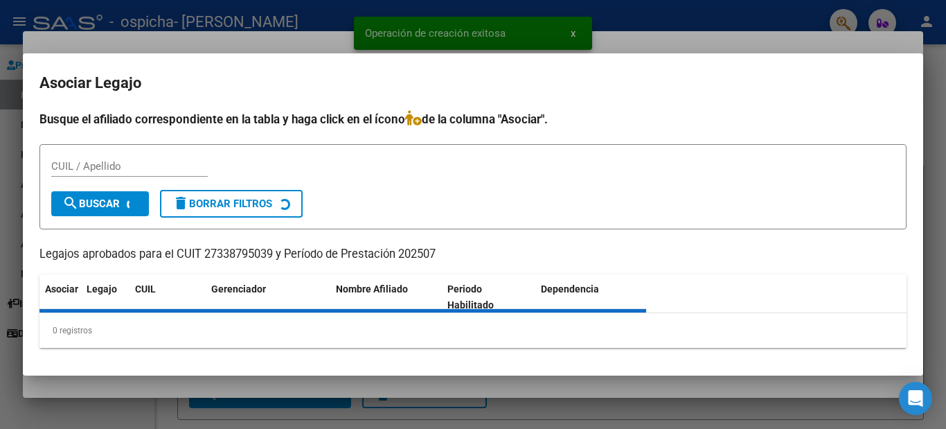 This screenshot has height=429, width=946. I want to click on mat-icon: search, so click(71, 203).